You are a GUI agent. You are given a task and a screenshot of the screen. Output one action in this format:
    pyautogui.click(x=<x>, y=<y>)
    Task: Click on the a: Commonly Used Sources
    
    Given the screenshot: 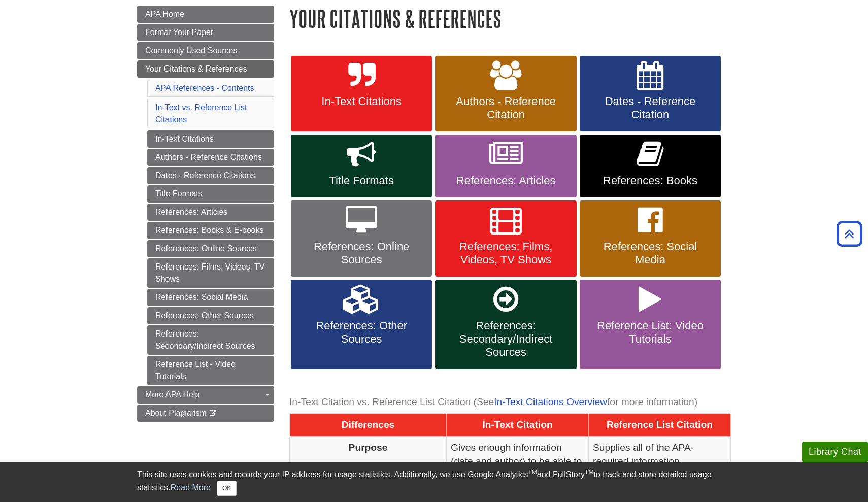 What is the action you would take?
    pyautogui.click(x=206, y=51)
    